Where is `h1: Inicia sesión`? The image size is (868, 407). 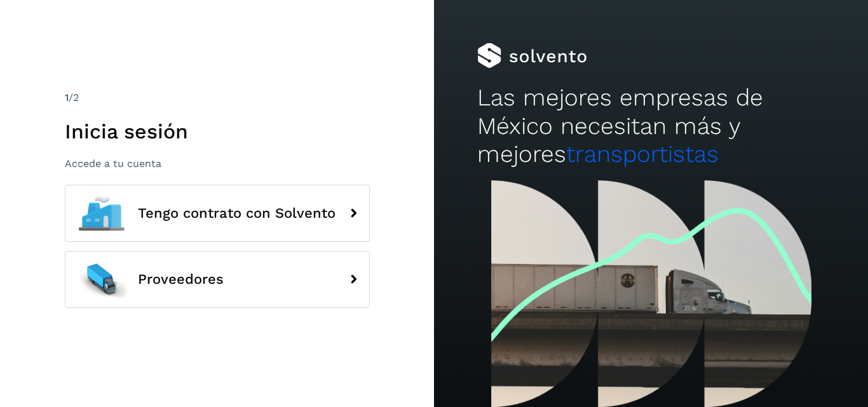 h1: Inicia sesión is located at coordinates (217, 132).